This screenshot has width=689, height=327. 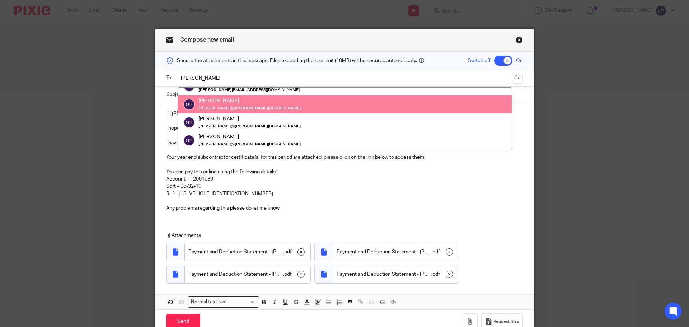 What do you see at coordinates (207, 40) in the screenshot?
I see `span: Compose new email` at bounding box center [207, 40].